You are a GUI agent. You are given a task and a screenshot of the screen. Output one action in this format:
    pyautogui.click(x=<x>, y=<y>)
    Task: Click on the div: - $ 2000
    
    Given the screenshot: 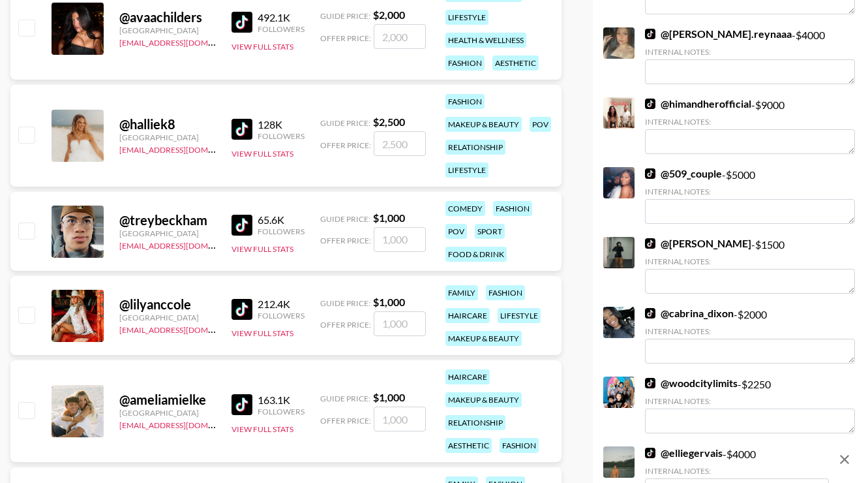 What is the action you would take?
    pyautogui.click(x=750, y=335)
    